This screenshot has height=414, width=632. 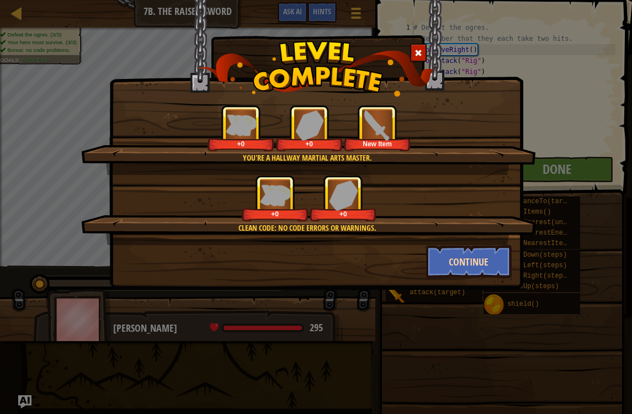 I want to click on div: New Item, so click(x=377, y=144).